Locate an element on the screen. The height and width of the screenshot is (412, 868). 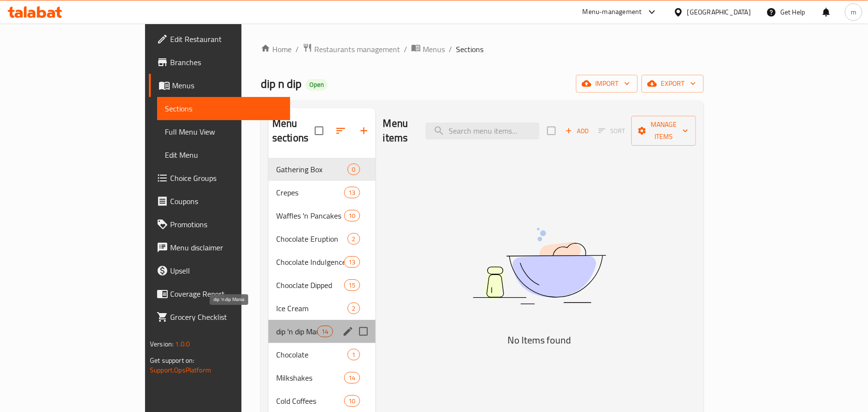
span: Menu disclaimer is located at coordinates (226, 247).